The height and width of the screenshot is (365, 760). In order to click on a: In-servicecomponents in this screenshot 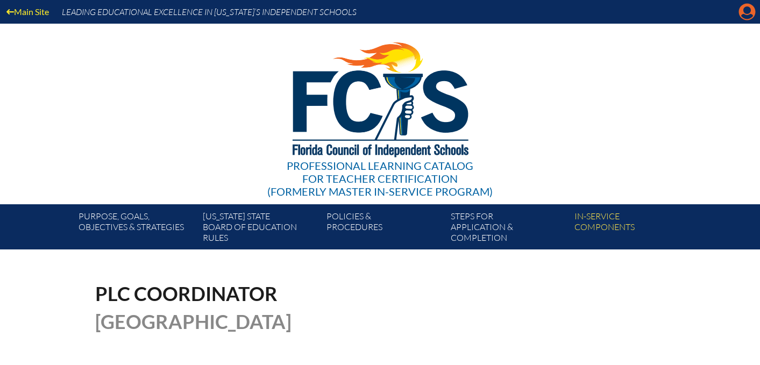, I will do `click(632, 229)`.